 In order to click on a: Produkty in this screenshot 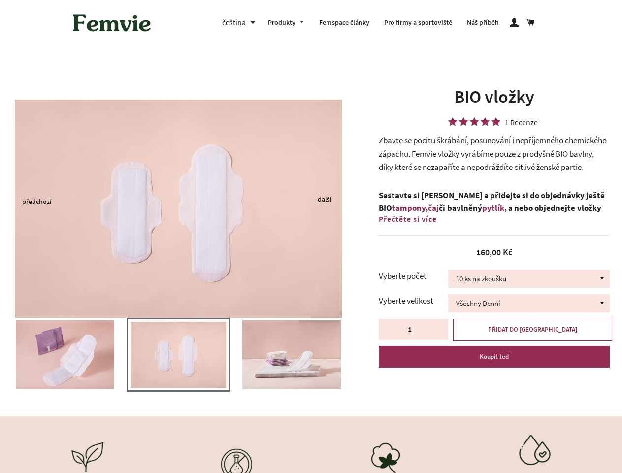, I will do `click(286, 23)`.